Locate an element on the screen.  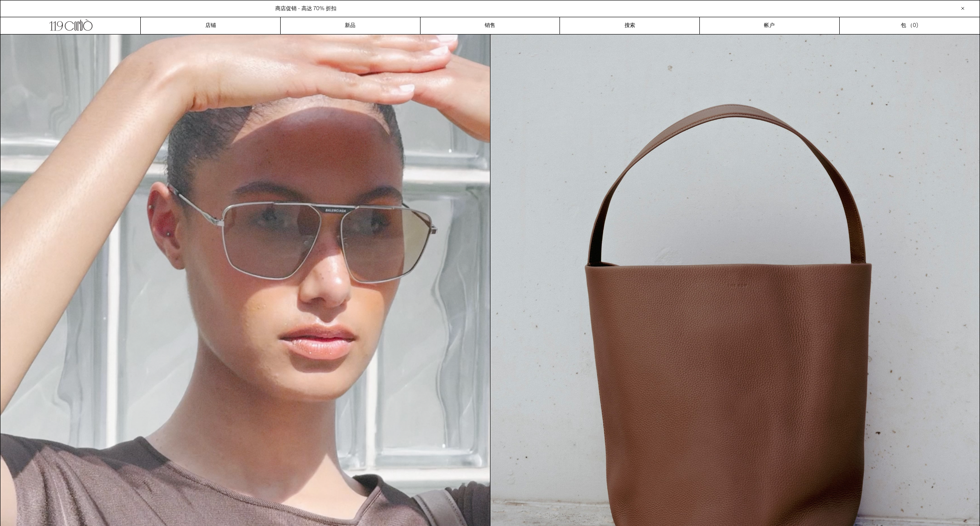
font: 新品 is located at coordinates (350, 26).